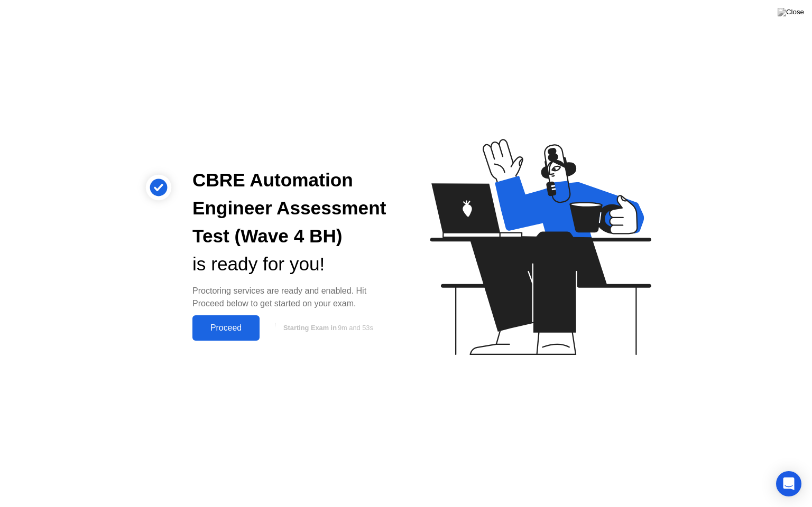 This screenshot has height=507, width=812. I want to click on div: Open Intercom Messenger, so click(788, 484).